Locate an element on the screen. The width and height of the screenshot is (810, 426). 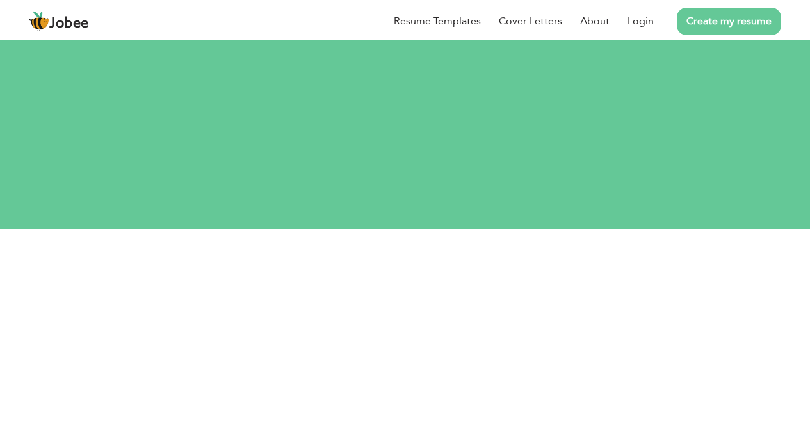
a: Login is located at coordinates (640, 21).